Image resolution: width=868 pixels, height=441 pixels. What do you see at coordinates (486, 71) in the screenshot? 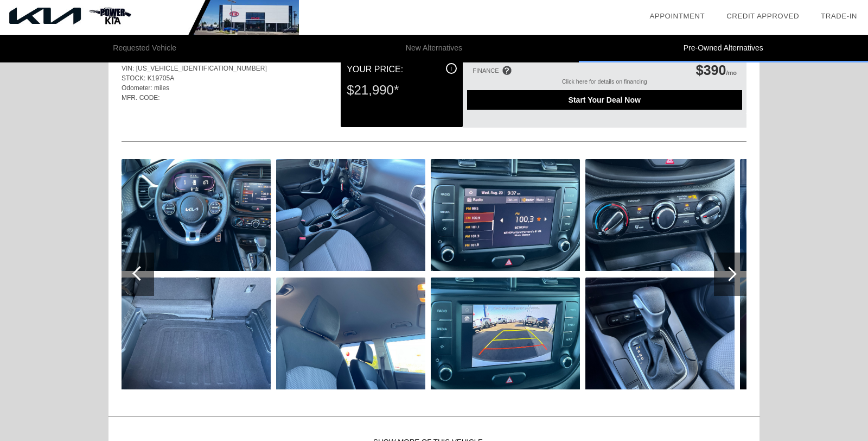
I see `div: FINANCE` at bounding box center [486, 71].